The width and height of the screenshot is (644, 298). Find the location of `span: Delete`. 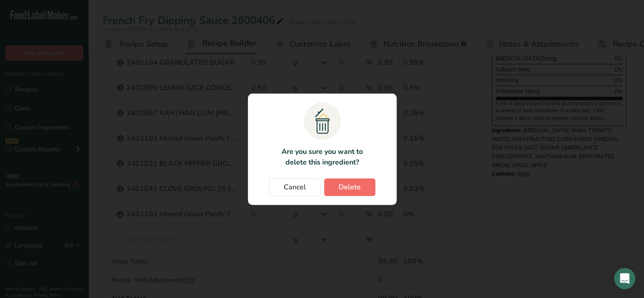

span: Delete is located at coordinates (350, 187).